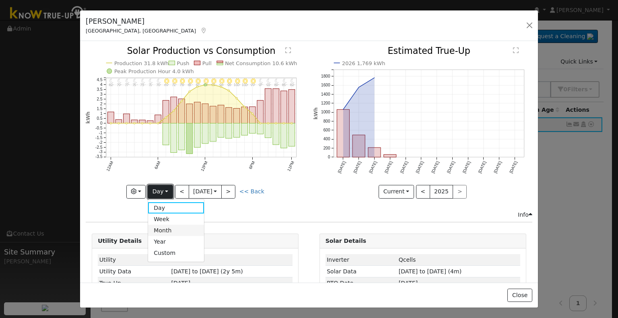 Image resolution: width=618 pixels, height=318 pixels. What do you see at coordinates (190, 81) in the screenshot?
I see `i: 10AM - Clear` at bounding box center [190, 81].